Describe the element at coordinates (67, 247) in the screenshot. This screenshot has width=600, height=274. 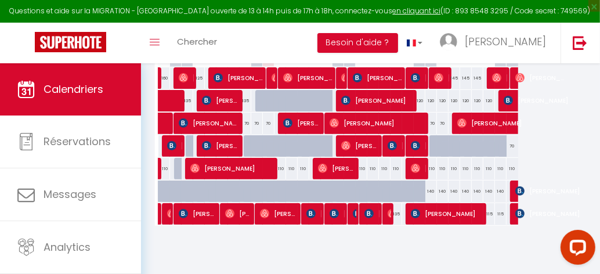
I see `span: Analytics` at that location.